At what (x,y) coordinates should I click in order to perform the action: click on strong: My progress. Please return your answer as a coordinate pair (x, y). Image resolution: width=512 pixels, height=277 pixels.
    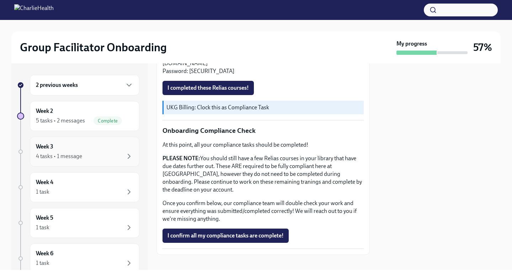
    Looking at the image, I should click on (412, 44).